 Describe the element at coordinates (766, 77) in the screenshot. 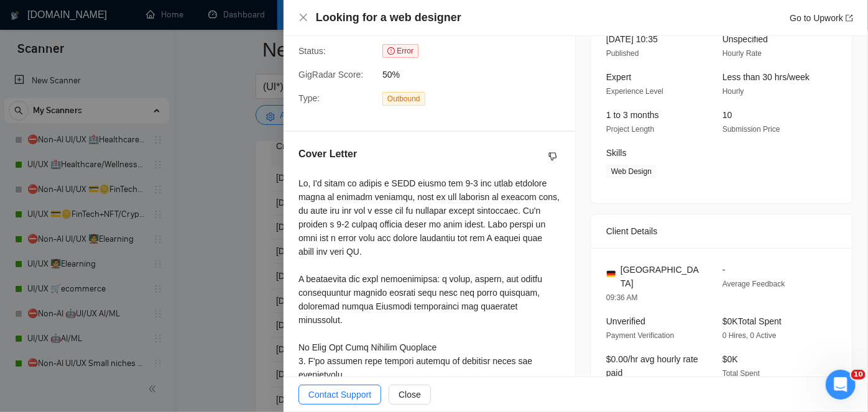

I see `span: Less than 30 hrs/week` at that location.